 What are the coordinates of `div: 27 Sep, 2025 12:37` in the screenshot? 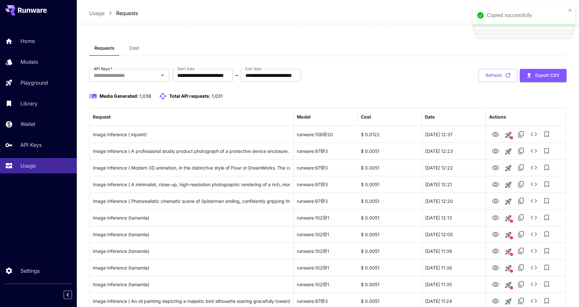 It's located at (454, 134).